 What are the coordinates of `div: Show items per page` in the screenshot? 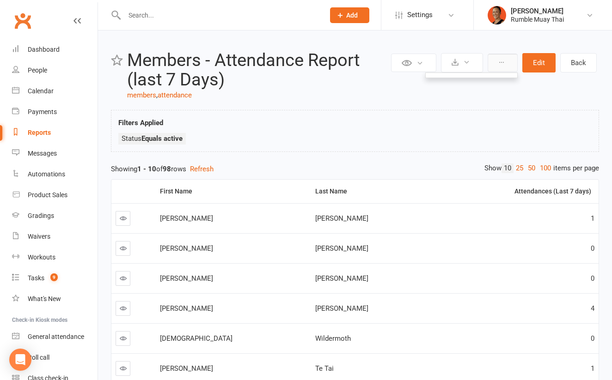 It's located at (542, 168).